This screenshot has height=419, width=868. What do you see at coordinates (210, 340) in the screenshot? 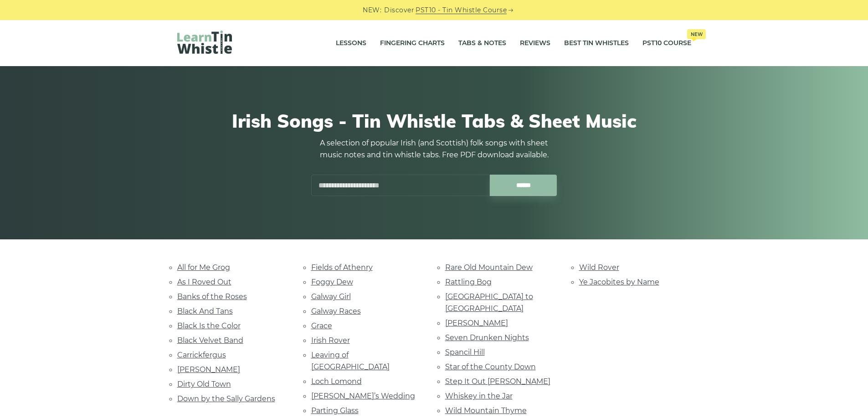
I see `a: Black Velvet Band` at bounding box center [210, 340].